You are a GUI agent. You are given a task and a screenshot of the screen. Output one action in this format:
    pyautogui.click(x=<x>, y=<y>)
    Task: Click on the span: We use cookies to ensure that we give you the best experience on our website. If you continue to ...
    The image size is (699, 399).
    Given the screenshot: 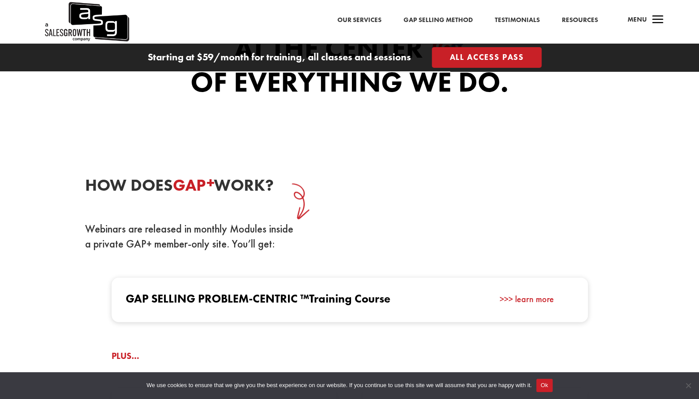 What is the action you would take?
    pyautogui.click(x=339, y=386)
    